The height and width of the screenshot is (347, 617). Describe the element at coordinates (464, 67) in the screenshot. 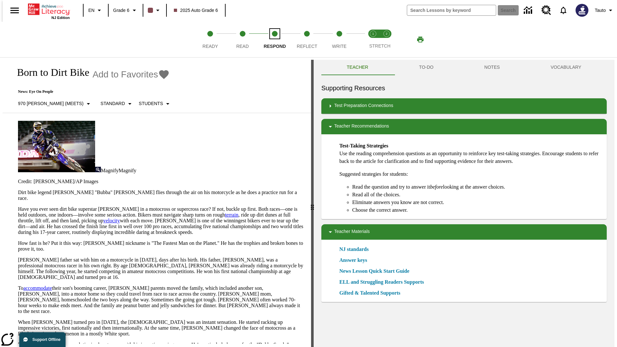

I see `div: Instructional Panel Tabs` at that location.